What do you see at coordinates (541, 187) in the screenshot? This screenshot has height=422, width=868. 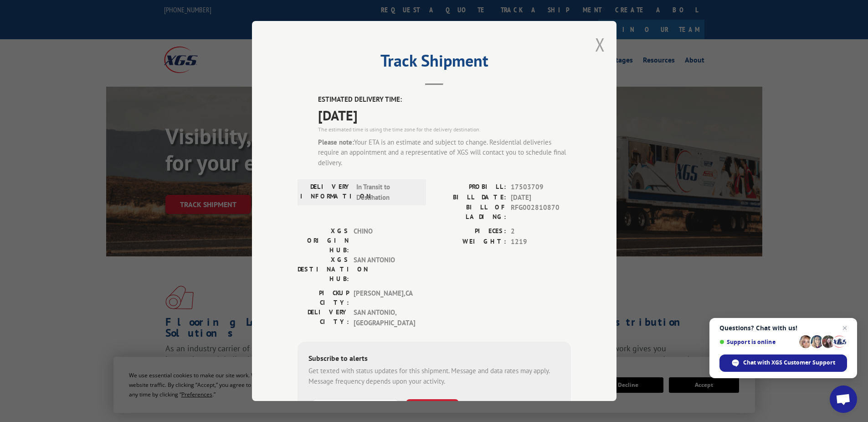 I see `span: 17503709` at bounding box center [541, 187].